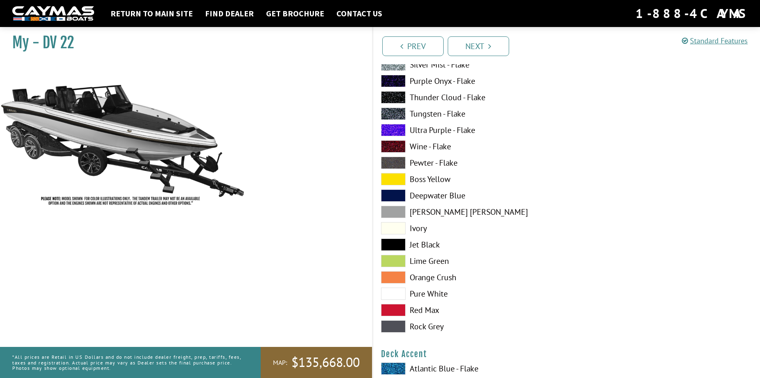  What do you see at coordinates (715, 41) in the screenshot?
I see `a: Standard Features` at bounding box center [715, 41].